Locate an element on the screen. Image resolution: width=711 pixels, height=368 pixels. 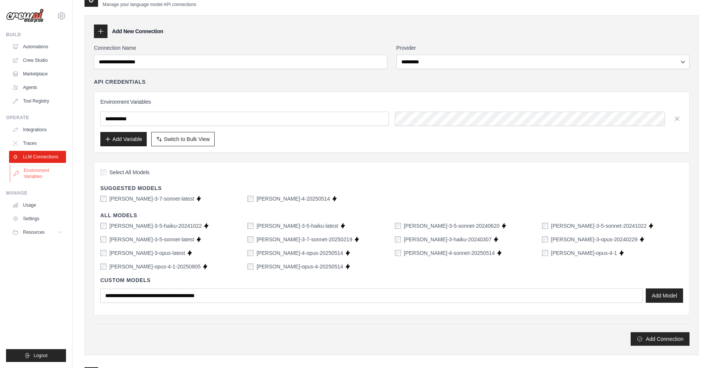
label: claude-3-5-haiku-20241022 is located at coordinates (155, 226).